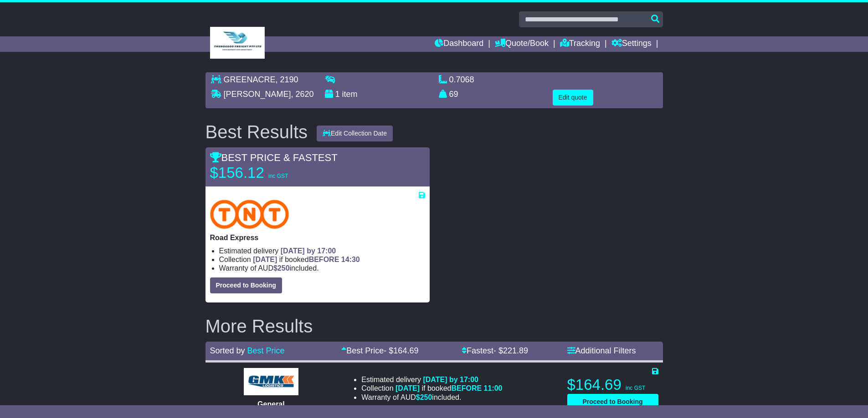 The width and height of the screenshot is (868, 418). What do you see at coordinates (405, 351) in the screenshot?
I see `span: 164.69` at bounding box center [405, 351].